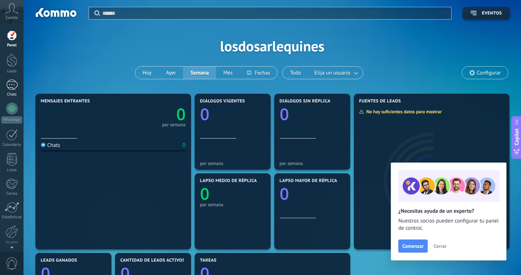 The image size is (521, 275). I want to click on span: Fuentes de leads, so click(380, 101).